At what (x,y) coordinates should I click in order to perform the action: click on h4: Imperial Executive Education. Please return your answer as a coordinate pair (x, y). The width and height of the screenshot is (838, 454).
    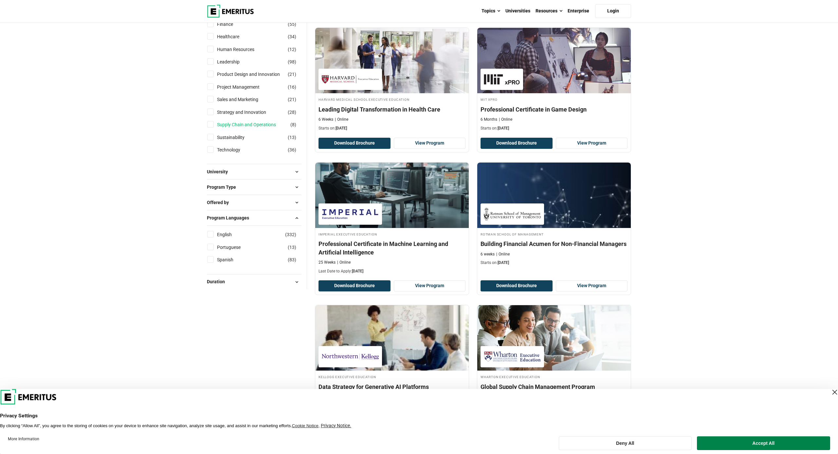
    Looking at the image, I should click on (392, 234).